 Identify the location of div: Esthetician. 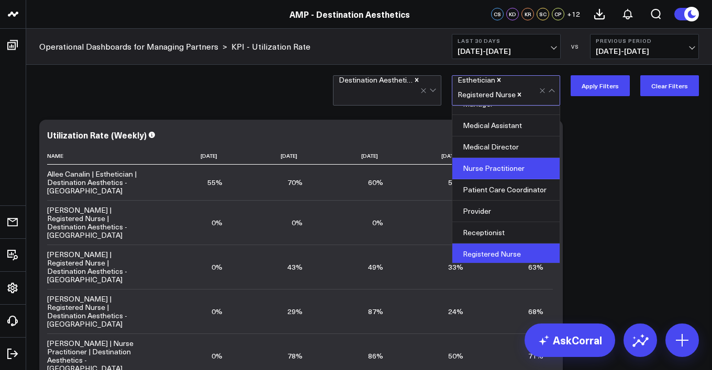
(476, 80).